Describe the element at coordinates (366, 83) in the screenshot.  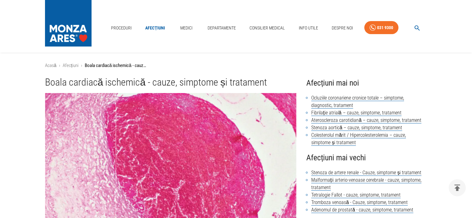
I see `h4: Afecțiuni mai noi` at that location.